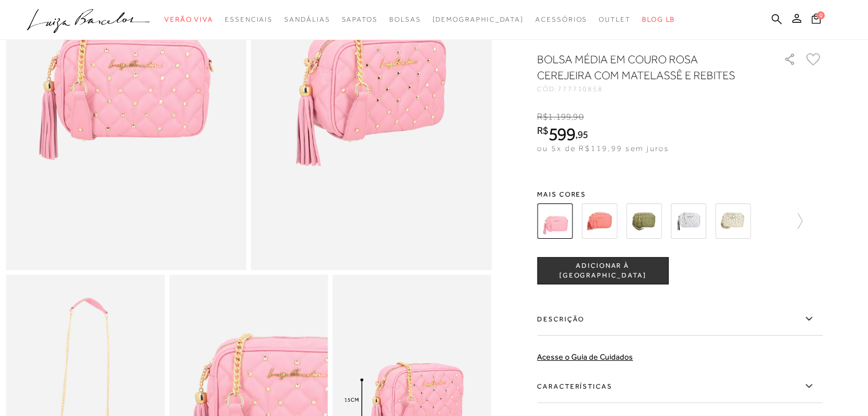  I want to click on span: BLOG LB, so click(659, 19).